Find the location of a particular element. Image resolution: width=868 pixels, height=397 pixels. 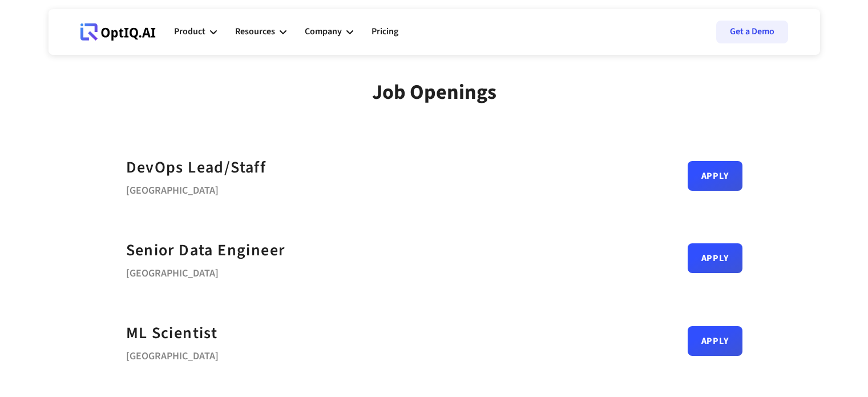

div: ML Scientist is located at coordinates (172, 332).